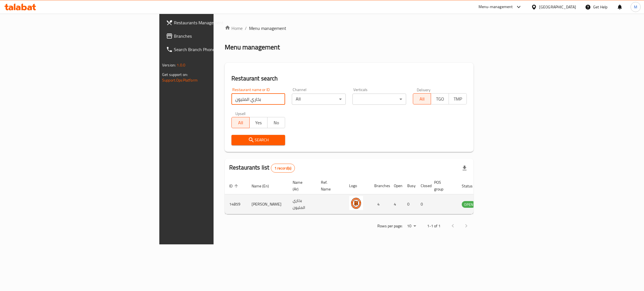 This screenshot has width=644, height=291. Describe the element at coordinates (636, 7) in the screenshot. I see `span: M` at that location.